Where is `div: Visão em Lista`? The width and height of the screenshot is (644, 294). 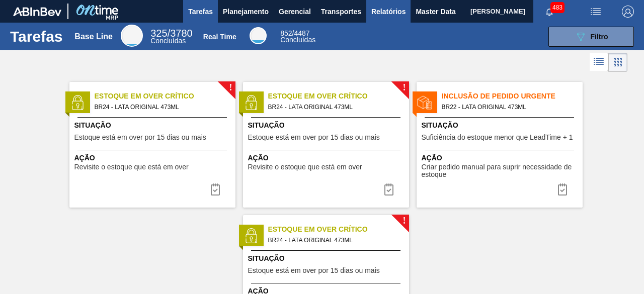
div: Visão em Lista is located at coordinates (599, 62).